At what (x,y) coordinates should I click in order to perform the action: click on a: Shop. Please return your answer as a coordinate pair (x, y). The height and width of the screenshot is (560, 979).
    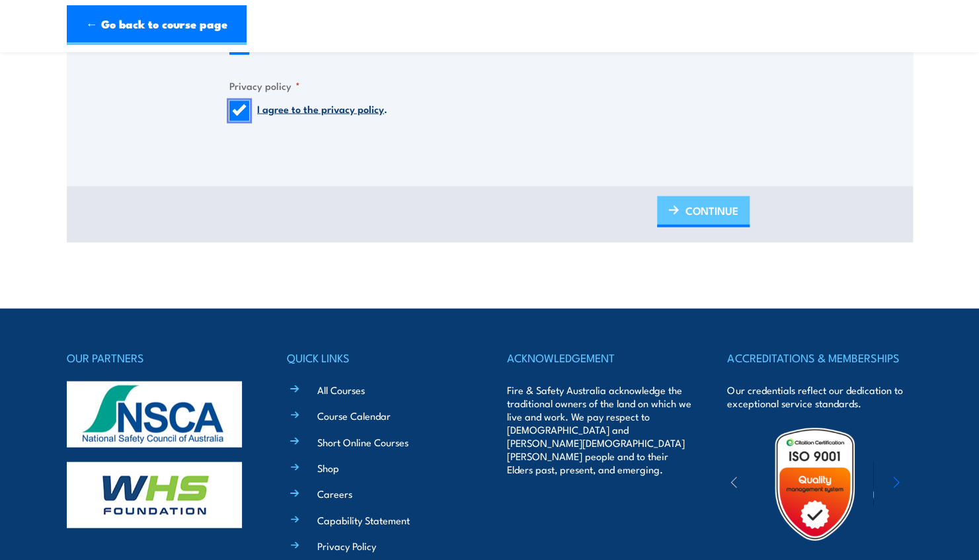
    Looking at the image, I should click on (328, 468).